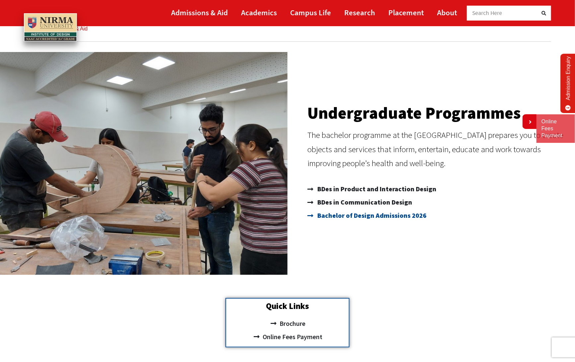  I want to click on span: Bachelor of Design Admissions 2026, so click(371, 216).